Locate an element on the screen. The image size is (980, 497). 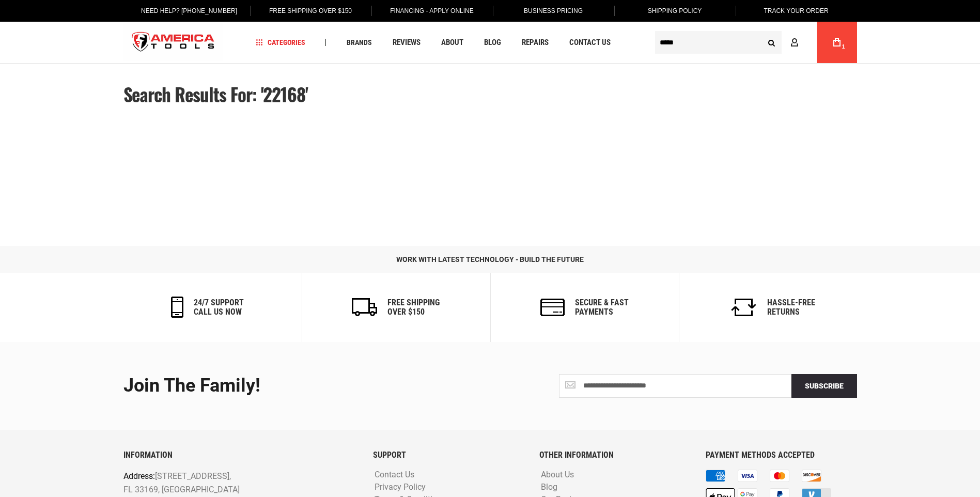
div: Join the Family! is located at coordinates (303, 386).